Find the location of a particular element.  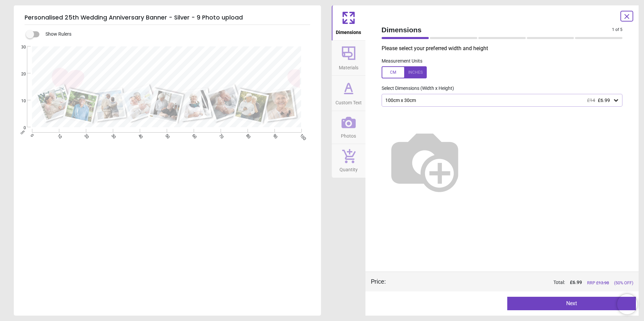

label: Select Dimensions (Width x Height) is located at coordinates (415, 88).